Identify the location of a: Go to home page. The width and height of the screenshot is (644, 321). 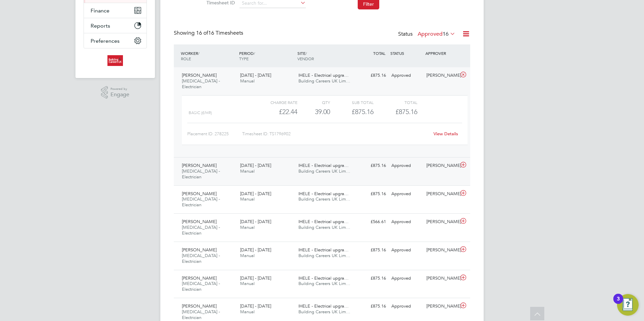
(115, 60).